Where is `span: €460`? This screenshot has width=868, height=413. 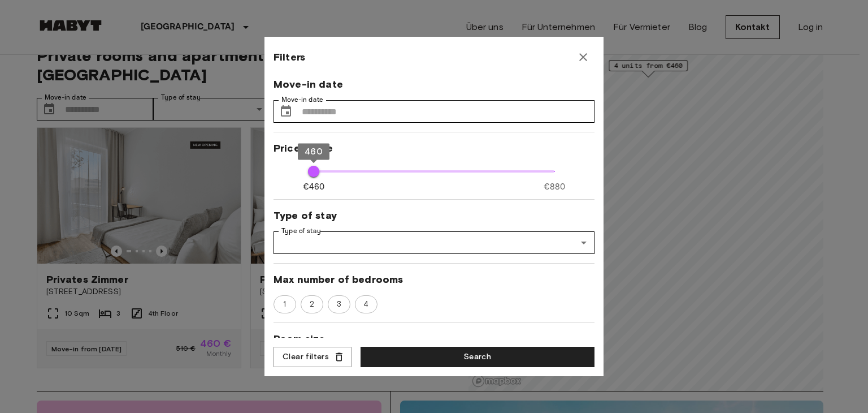 span: €460 is located at coordinates (313, 187).